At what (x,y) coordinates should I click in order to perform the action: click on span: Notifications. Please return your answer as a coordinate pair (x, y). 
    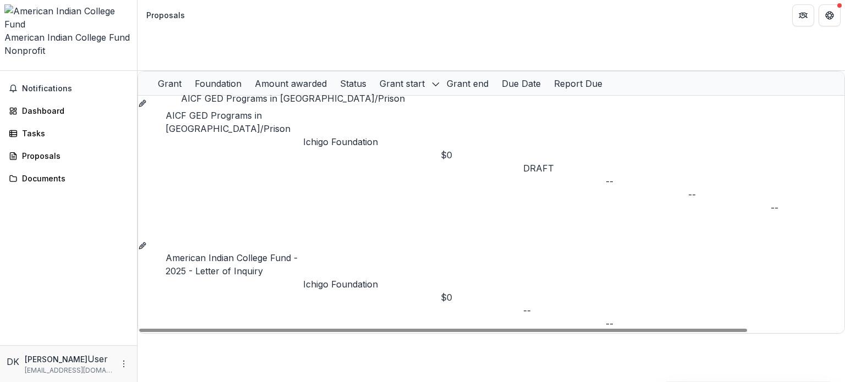
    Looking at the image, I should click on (75, 89).